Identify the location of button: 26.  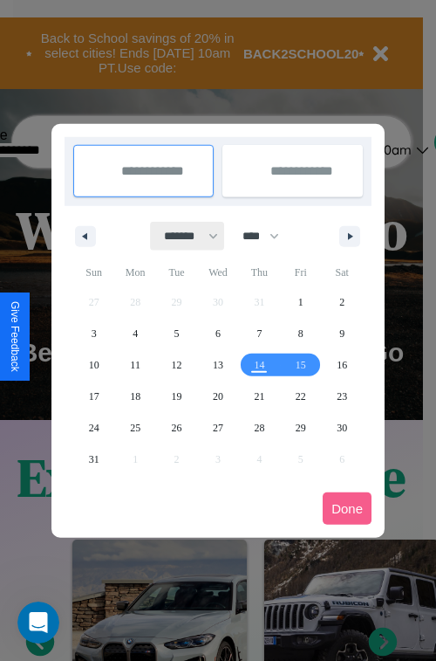
(176, 428).